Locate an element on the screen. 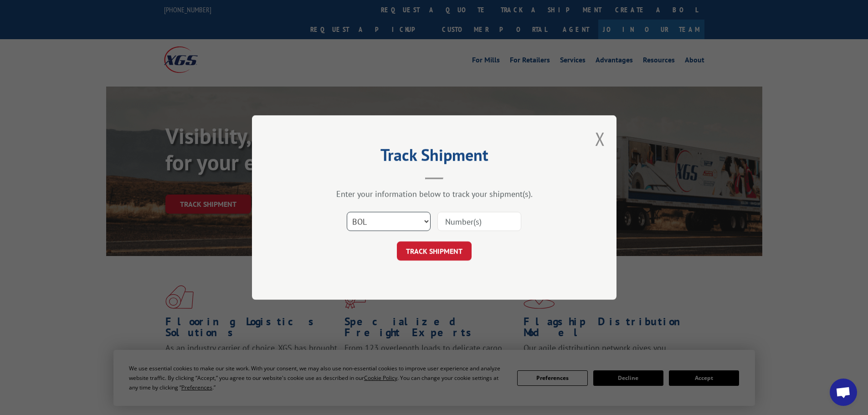 The image size is (868, 415). button: Close modal is located at coordinates (601, 138).